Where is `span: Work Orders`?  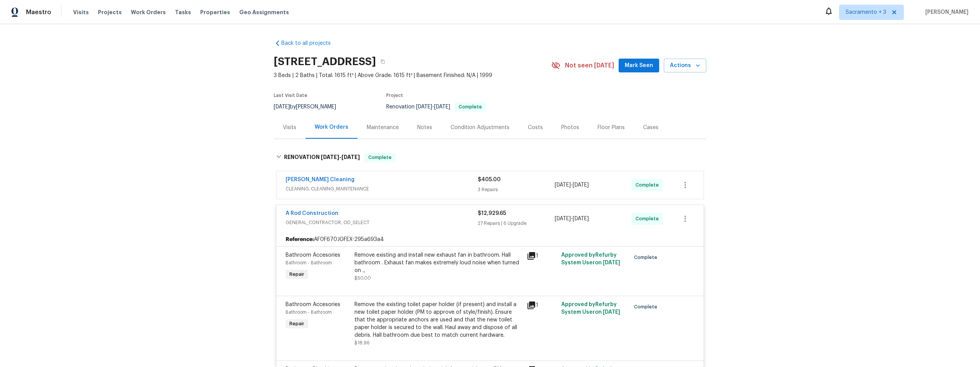 span: Work Orders is located at coordinates (148, 12).